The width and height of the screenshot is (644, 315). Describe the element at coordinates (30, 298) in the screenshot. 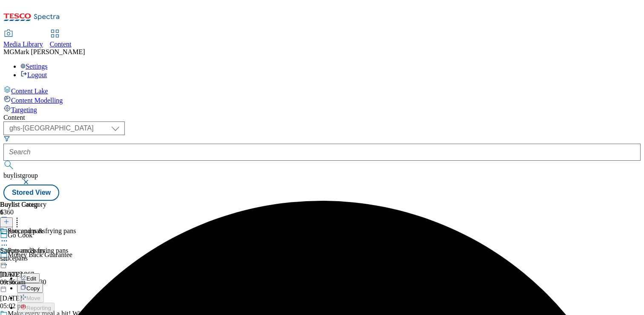

I see `button: Move` at that location.